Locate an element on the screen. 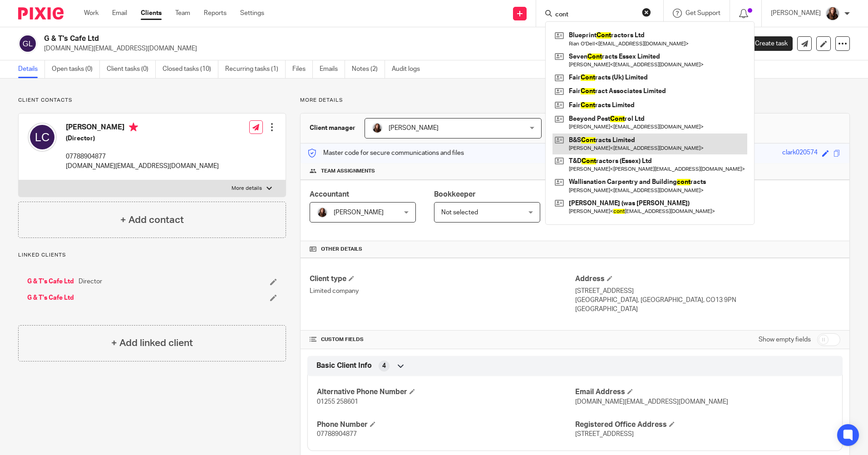  a: Email is located at coordinates (120, 13).